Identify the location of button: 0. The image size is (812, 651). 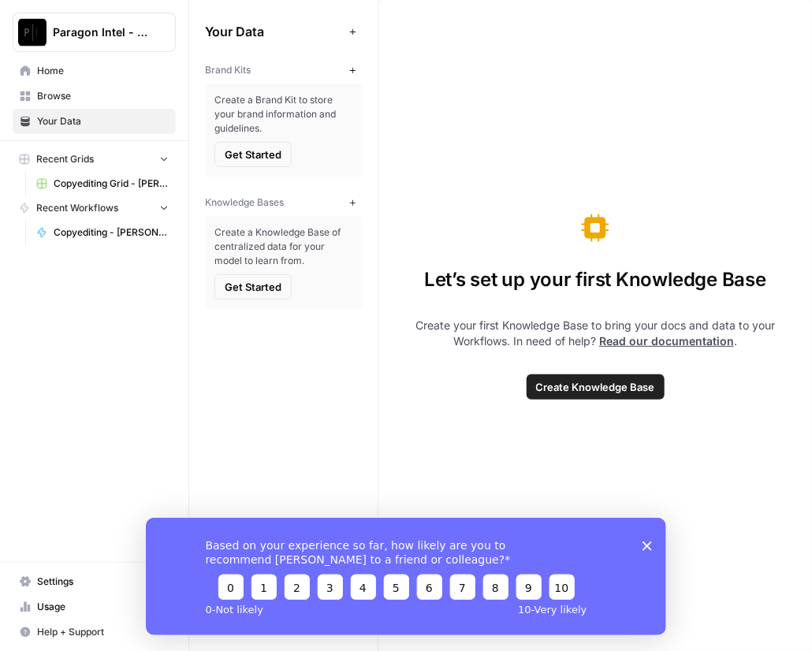
(85, 70).